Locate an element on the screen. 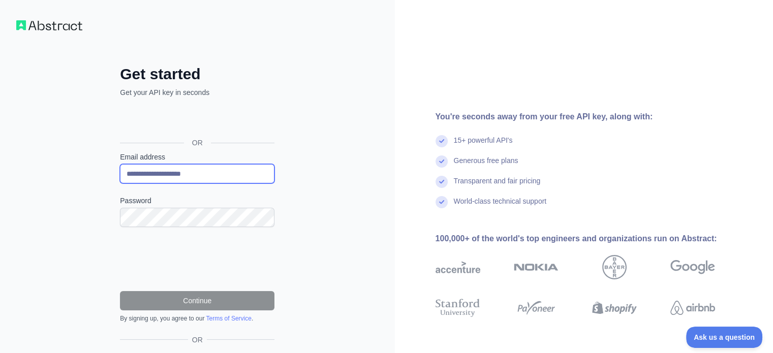  a: Terms of Service is located at coordinates (228, 319).